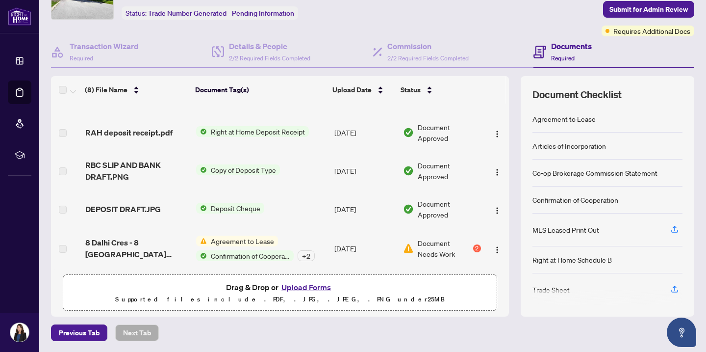 This screenshot has height=352, width=706. I want to click on span: Upload Date, so click(352, 90).